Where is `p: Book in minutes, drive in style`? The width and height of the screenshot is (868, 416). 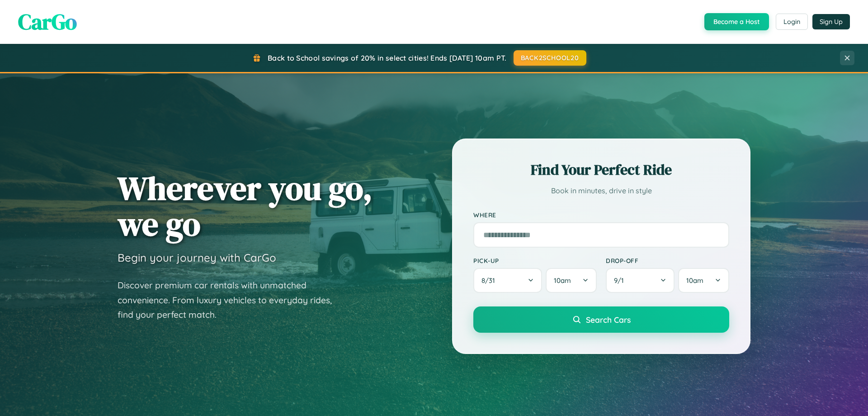
p: Book in minutes, drive in style is located at coordinates (601, 190).